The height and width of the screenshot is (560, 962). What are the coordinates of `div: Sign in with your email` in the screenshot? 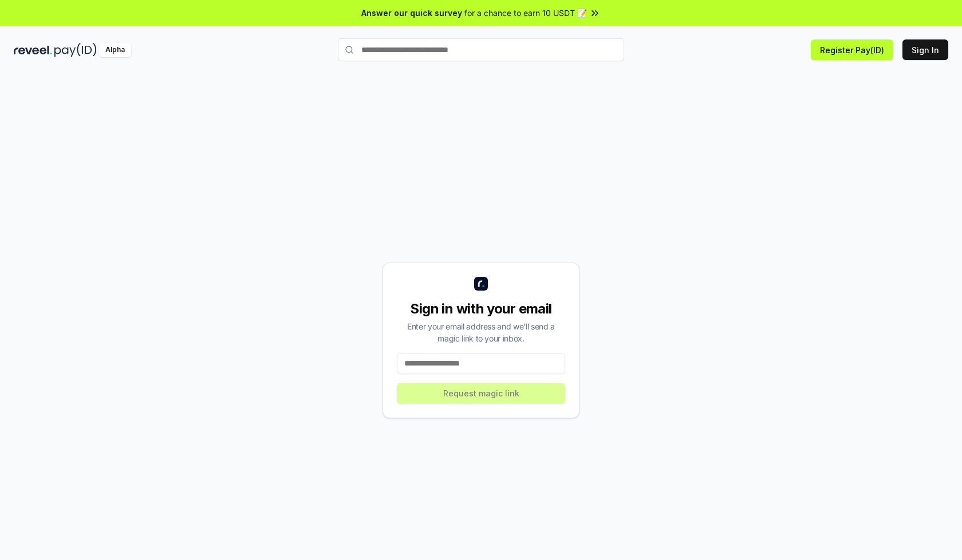 It's located at (481, 309).